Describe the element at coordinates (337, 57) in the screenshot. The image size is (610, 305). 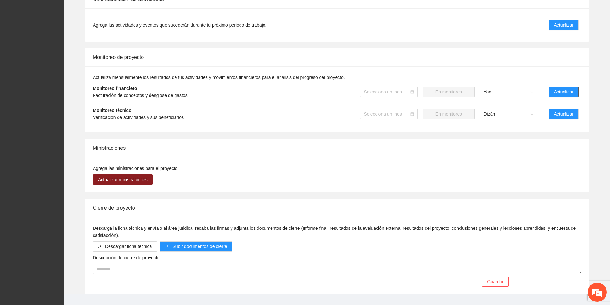
I see `div: Monitoreo de proyecto` at that location.